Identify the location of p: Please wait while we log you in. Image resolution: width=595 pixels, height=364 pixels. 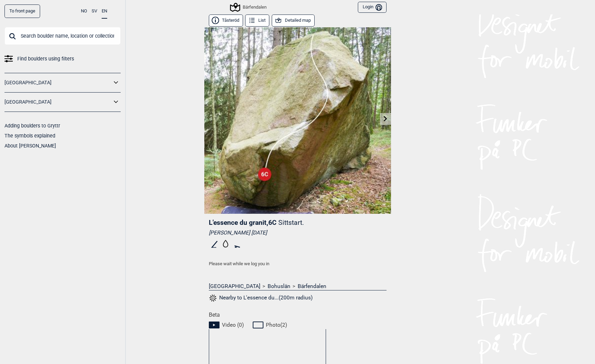
(298, 264).